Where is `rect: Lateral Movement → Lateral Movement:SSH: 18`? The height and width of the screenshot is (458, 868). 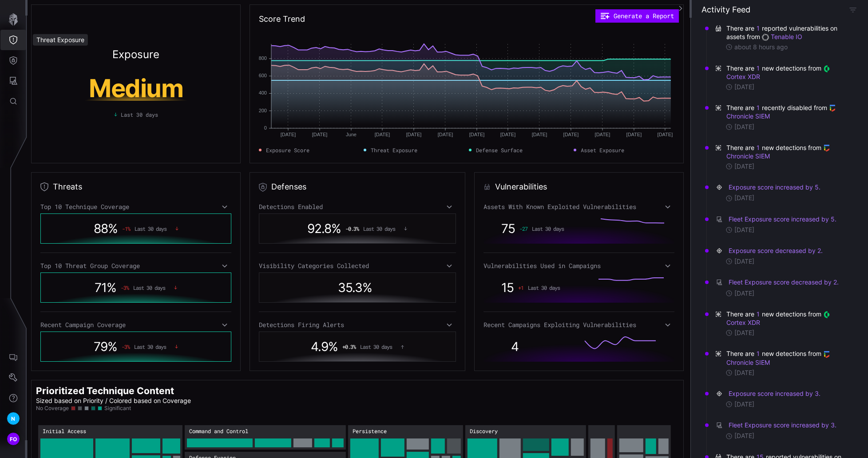
rect: Lateral Movement → Lateral Movement:SSH: 18 is located at coordinates (664, 445).